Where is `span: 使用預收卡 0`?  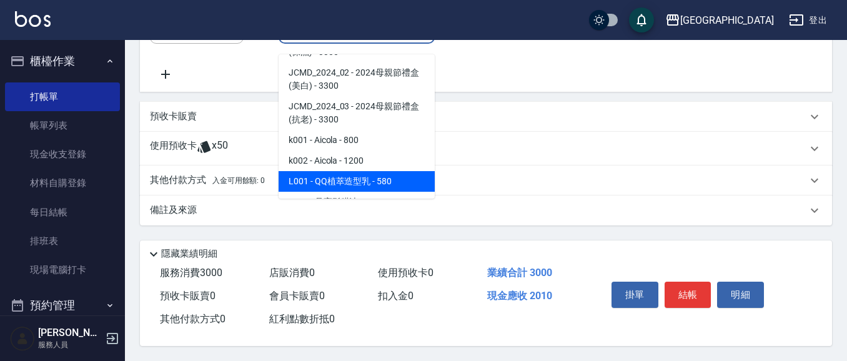
span: 使用預收卡 0 is located at coordinates (405, 272).